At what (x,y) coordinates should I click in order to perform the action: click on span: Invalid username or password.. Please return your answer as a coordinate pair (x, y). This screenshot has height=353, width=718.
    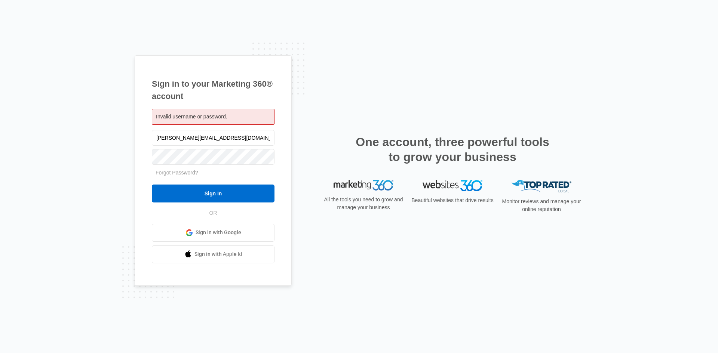
    Looking at the image, I should click on (191, 117).